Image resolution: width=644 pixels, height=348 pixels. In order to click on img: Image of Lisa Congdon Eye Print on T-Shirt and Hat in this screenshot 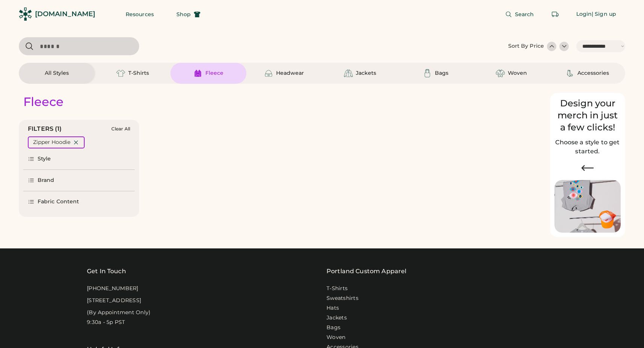, I will do `click(588, 207)`.